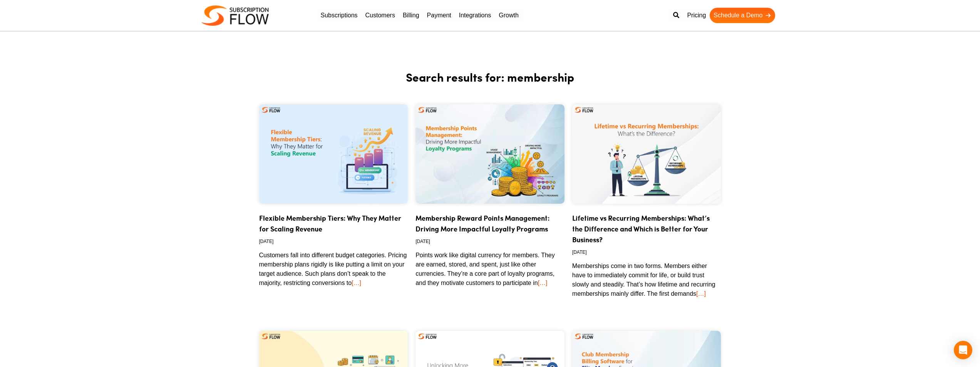 The height and width of the screenshot is (367, 980). What do you see at coordinates (509, 15) in the screenshot?
I see `a: Growth` at bounding box center [509, 15].